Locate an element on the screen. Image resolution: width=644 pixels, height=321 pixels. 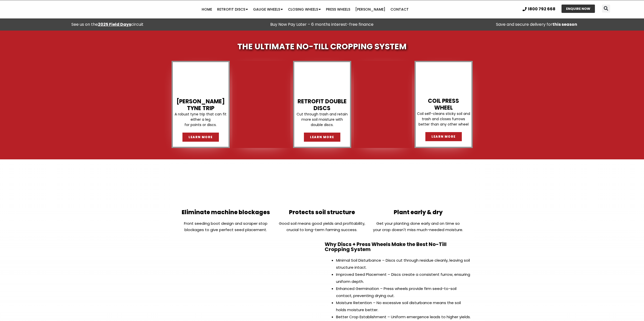
img: Retrofit tyne and double disc. Seeder bar is located at coordinates (322, 78).